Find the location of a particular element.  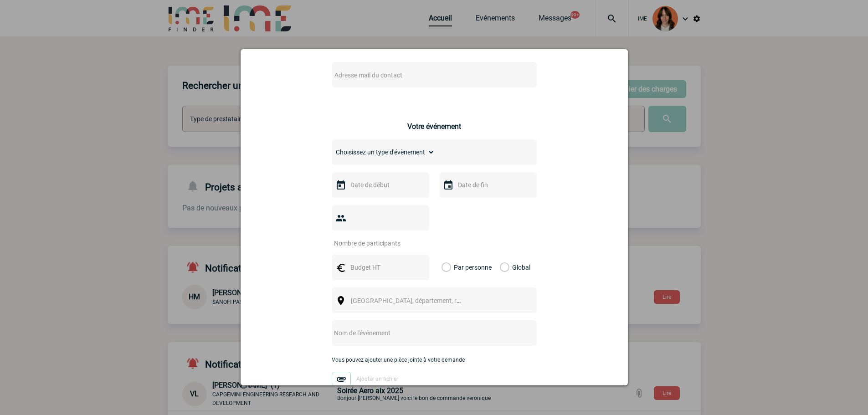

input: Date de début is located at coordinates (379, 185).